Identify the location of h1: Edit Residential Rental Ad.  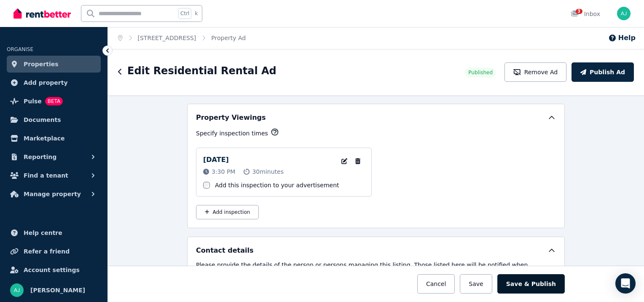
(202, 71).